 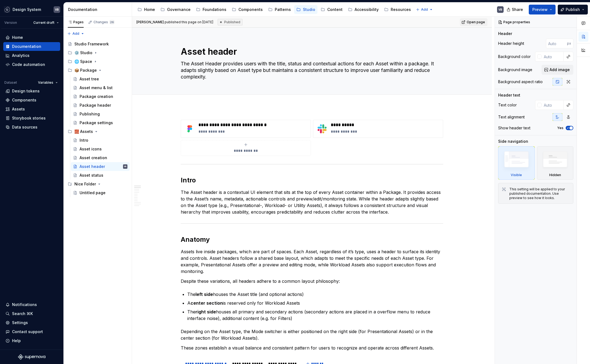 What do you see at coordinates (475, 22) in the screenshot?
I see `span: Open page` at bounding box center [475, 22].